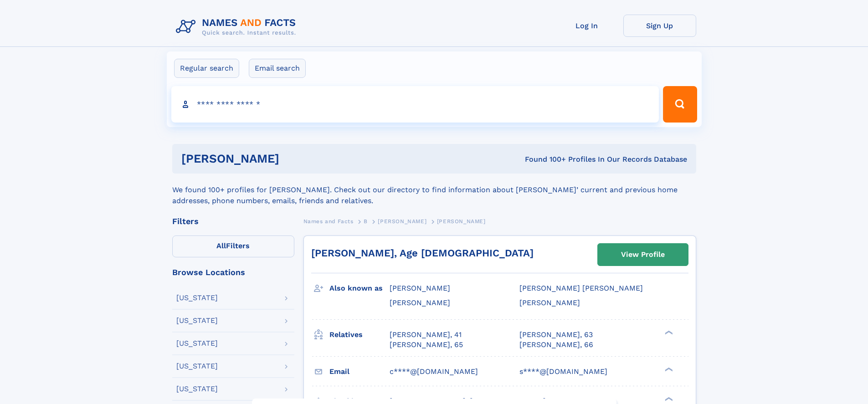 Image resolution: width=868 pixels, height=404 pixels. I want to click on label: Regular search, so click(206, 68).